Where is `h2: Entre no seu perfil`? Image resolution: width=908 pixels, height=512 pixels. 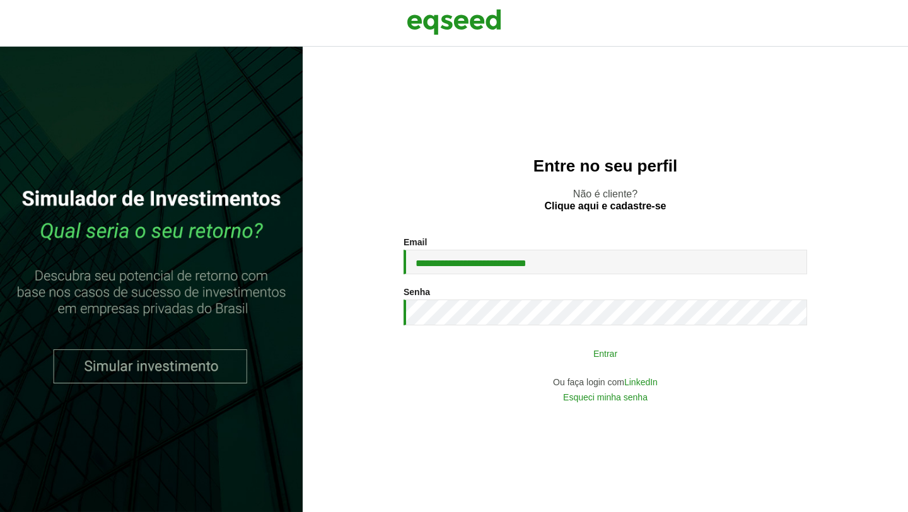
h2: Entre no seu perfil is located at coordinates (605, 166).